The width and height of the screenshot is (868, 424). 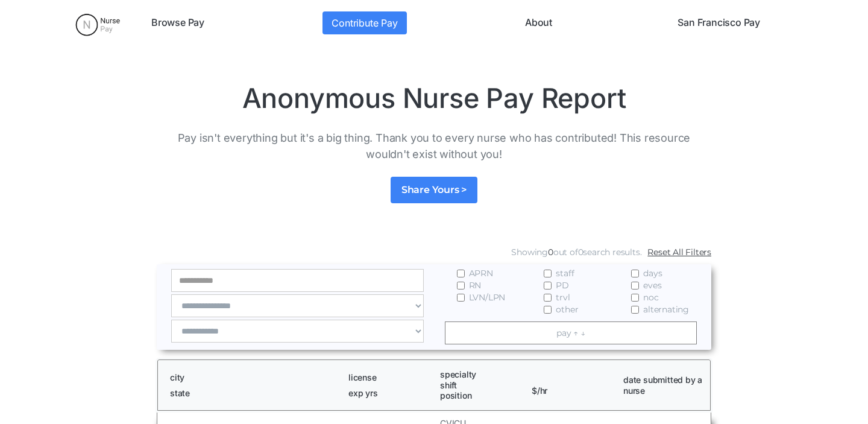 I want to click on p: Pay isn't everything but it's a big thing. Thank you to every nurse who has contributed! This res..., so click(x=434, y=146).